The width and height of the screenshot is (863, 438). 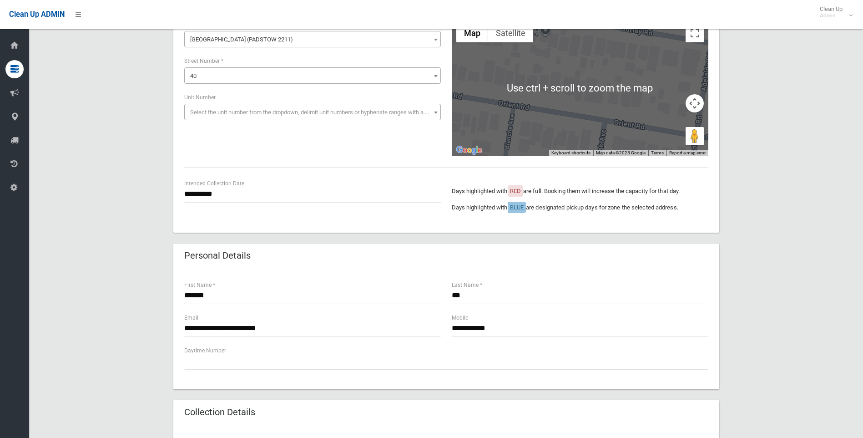 What do you see at coordinates (695, 136) in the screenshot?
I see `button: Drag Pegman onto the map to open Street View` at bounding box center [695, 136].